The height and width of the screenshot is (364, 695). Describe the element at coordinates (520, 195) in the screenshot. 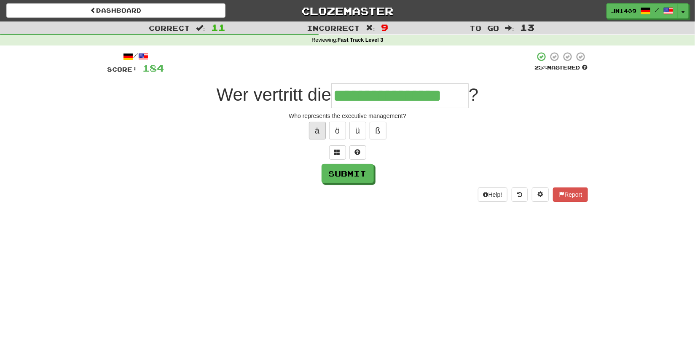

I see `button: Round history (alt+y)` at that location.